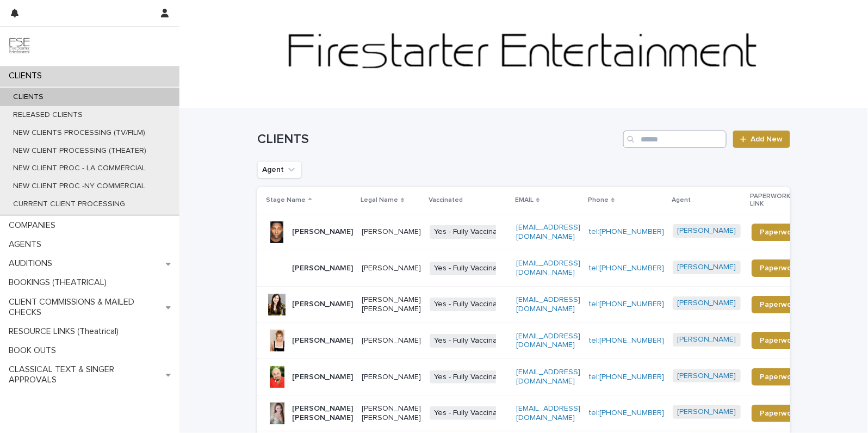 This screenshot has height=433, width=868. What do you see at coordinates (69, 204) in the screenshot?
I see `p: CURRENT CLIENT PROCESSING` at bounding box center [69, 204].